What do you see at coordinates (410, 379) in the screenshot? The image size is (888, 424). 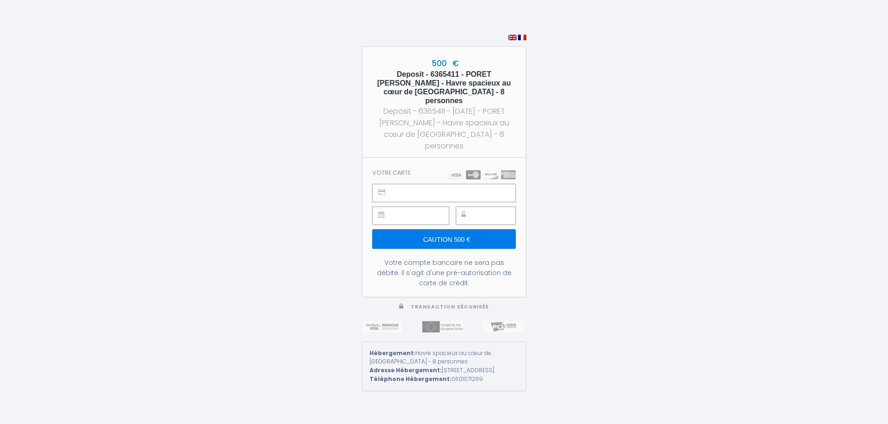 I see `strong: Téléphone Hébergement:` at bounding box center [410, 379].